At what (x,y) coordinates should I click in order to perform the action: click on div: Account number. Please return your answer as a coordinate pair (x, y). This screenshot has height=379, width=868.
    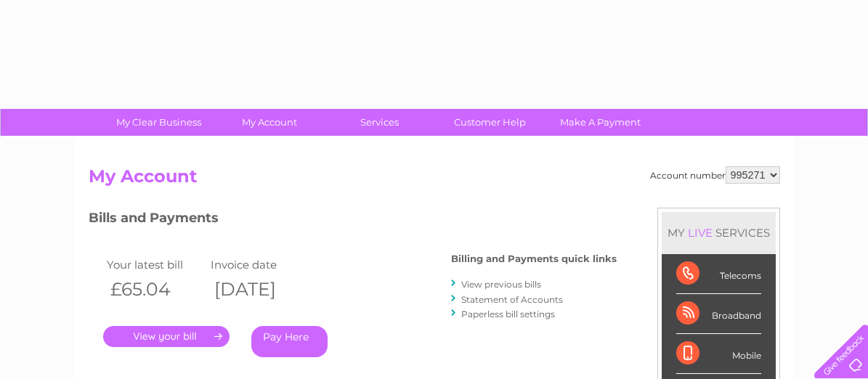
    Looking at the image, I should click on (715, 175).